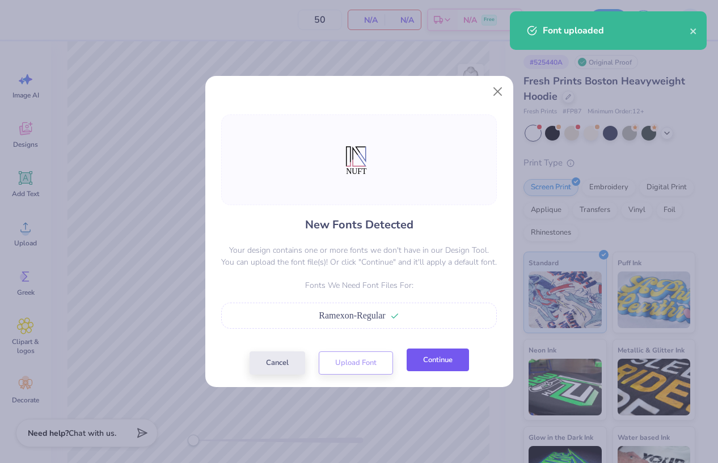  I want to click on button: close, so click(693, 31).